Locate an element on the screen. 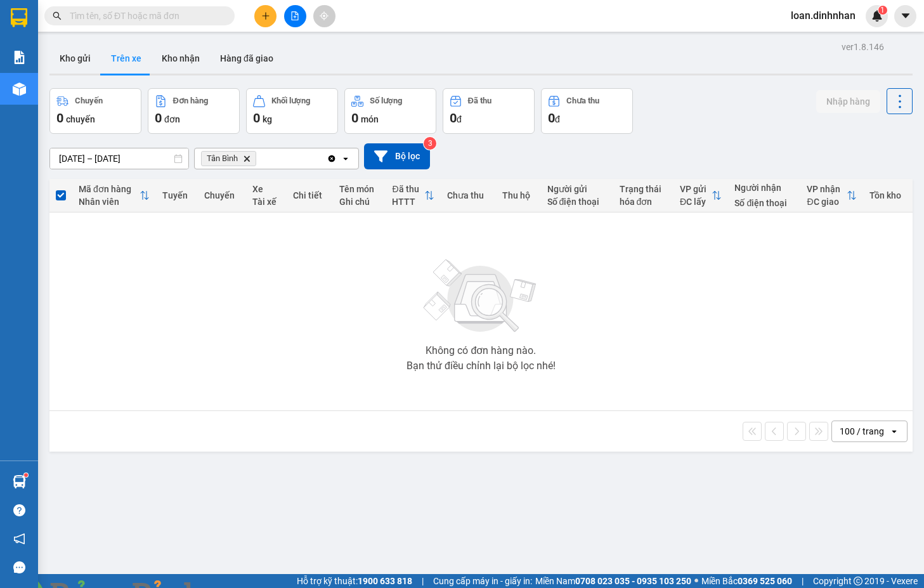 The width and height of the screenshot is (924, 588). button: Trên xe is located at coordinates (126, 58).